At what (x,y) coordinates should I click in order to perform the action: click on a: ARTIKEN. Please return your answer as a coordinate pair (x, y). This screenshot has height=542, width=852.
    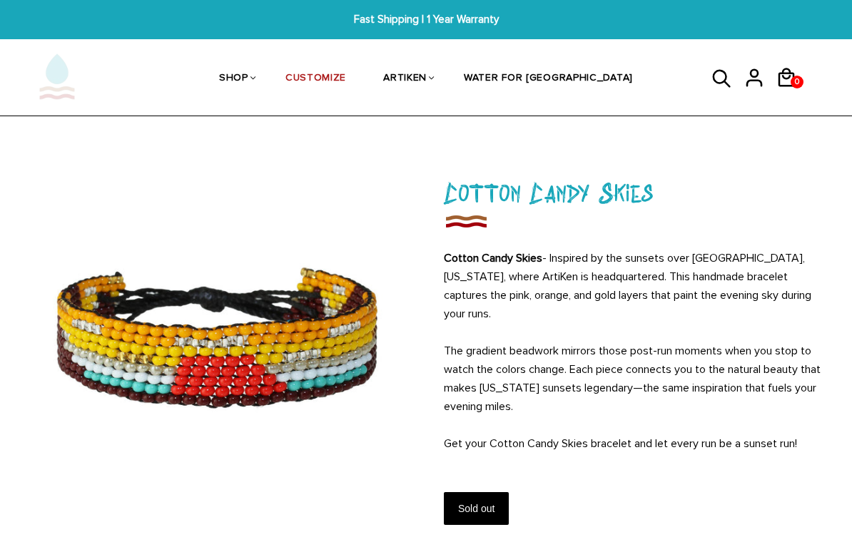
    Looking at the image, I should click on (405, 79).